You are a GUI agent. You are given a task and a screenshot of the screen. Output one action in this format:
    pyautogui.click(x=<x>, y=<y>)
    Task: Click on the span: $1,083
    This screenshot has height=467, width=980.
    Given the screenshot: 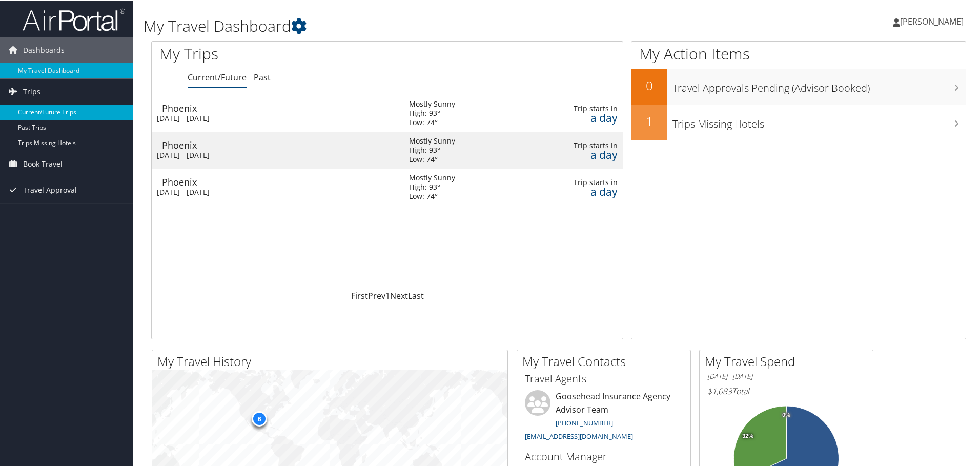 What is the action you would take?
    pyautogui.click(x=720, y=390)
    